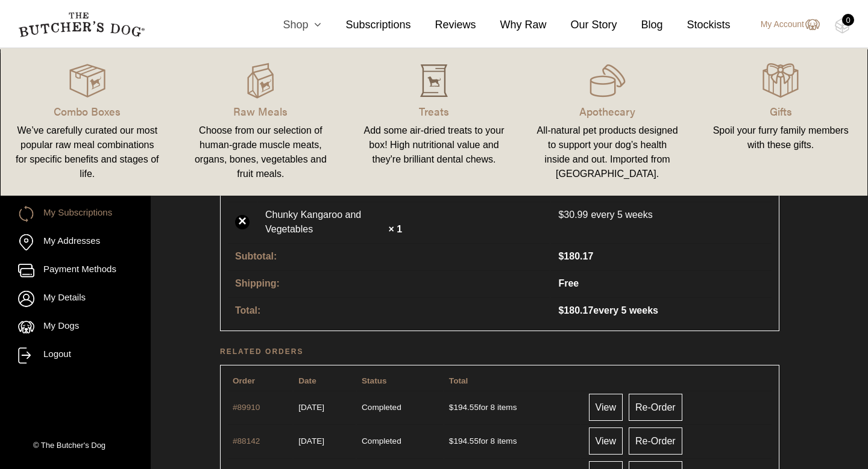  I want to click on h2: Related orders, so click(500, 352).